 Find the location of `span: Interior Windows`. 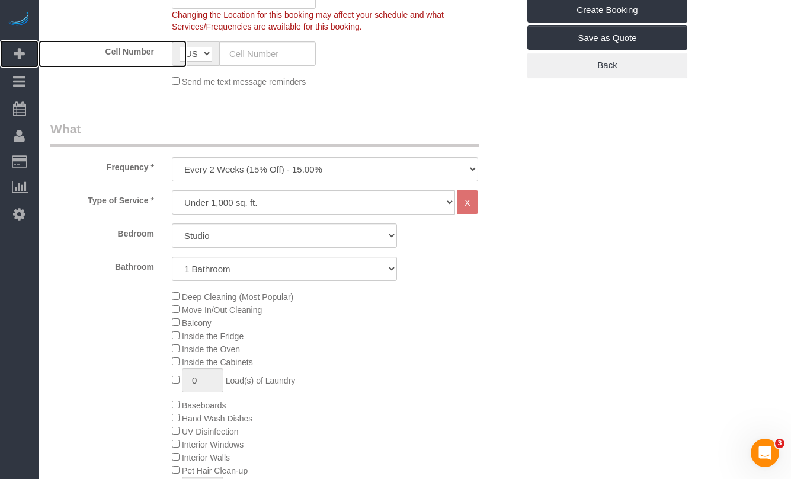

span: Interior Windows is located at coordinates (213, 445).